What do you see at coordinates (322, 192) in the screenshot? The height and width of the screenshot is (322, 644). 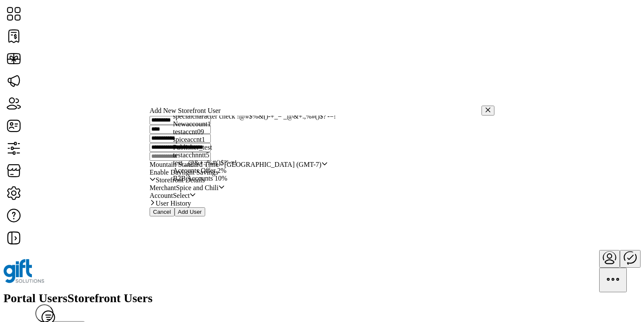 I see `div: Storefront Details` at bounding box center [322, 192].